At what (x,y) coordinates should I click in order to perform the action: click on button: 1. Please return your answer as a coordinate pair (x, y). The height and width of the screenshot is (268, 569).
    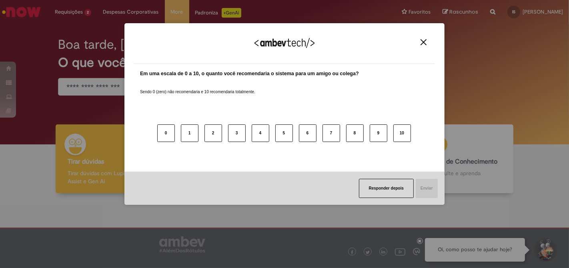
    Looking at the image, I should click on (190, 133).